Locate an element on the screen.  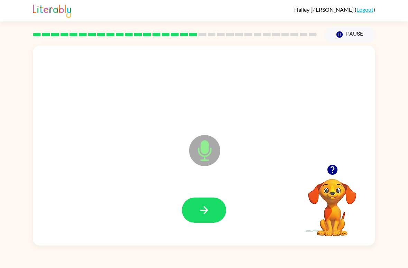
video: Your browser must support playing .mp4 files to use Literably. Please try using another browser. is located at coordinates (332, 203).